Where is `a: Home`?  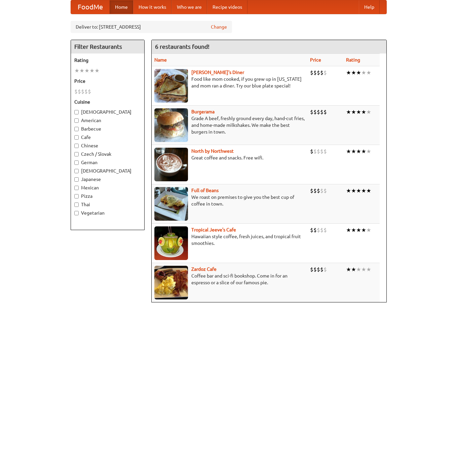 a: Home is located at coordinates (121, 7).